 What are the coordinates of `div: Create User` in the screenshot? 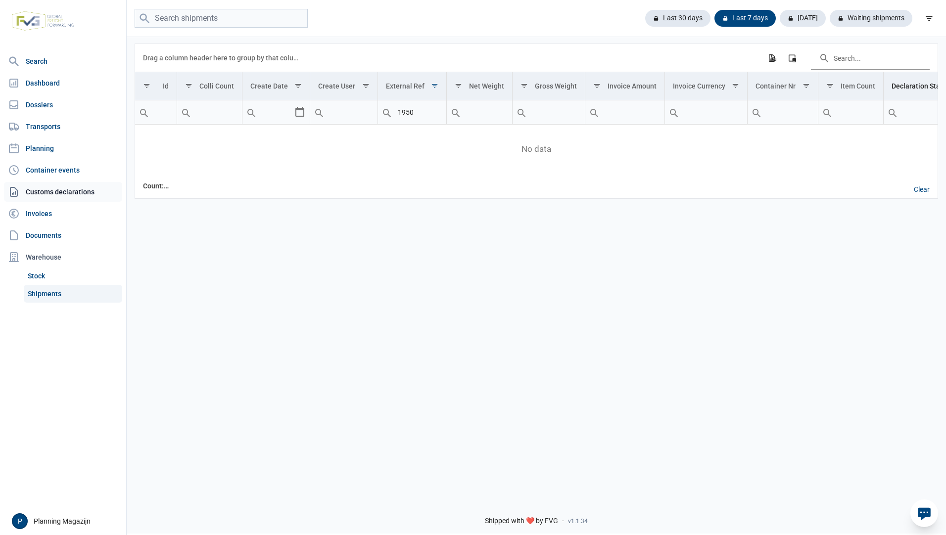 It's located at (336, 86).